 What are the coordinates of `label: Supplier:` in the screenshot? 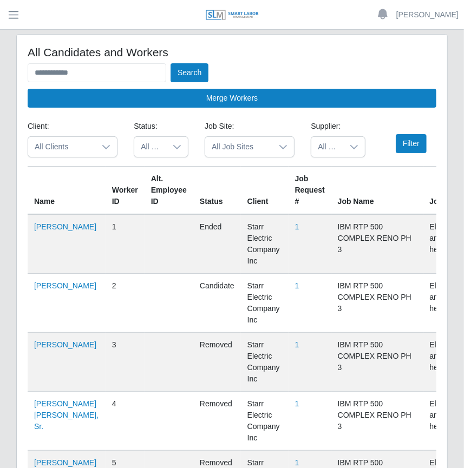 It's located at (325, 126).